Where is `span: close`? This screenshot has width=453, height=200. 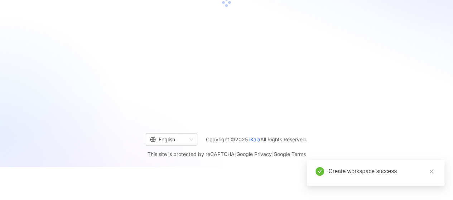 span: close is located at coordinates (432, 172).